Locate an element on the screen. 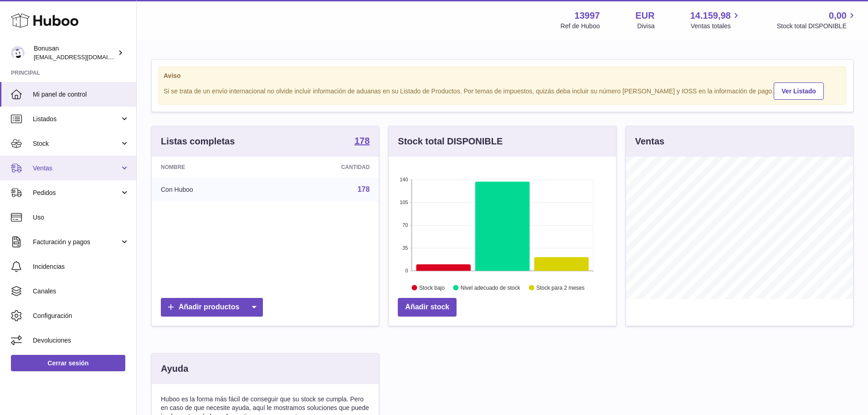  text: 105 is located at coordinates (404, 202).